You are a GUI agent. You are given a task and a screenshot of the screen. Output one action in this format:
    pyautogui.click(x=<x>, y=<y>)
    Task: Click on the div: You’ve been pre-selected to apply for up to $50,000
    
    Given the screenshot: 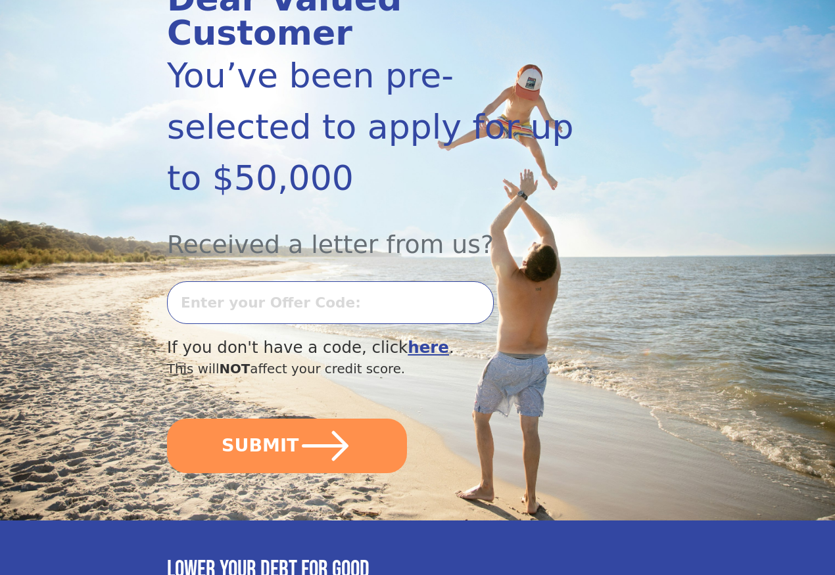 What is the action you would take?
    pyautogui.click(x=380, y=127)
    